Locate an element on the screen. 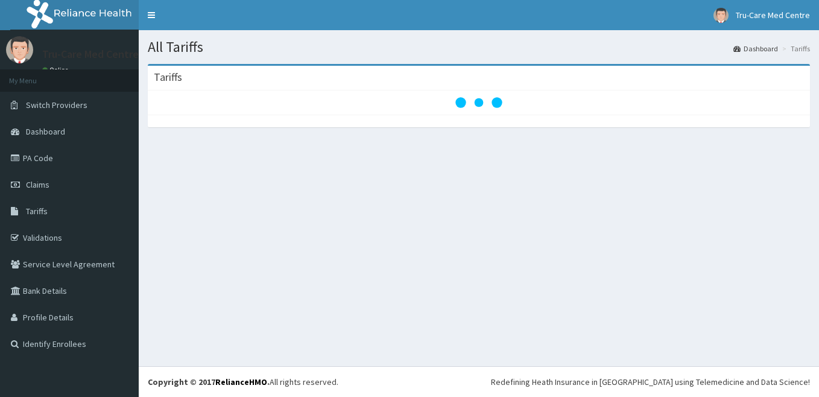  h3: Tariffs is located at coordinates (168, 77).